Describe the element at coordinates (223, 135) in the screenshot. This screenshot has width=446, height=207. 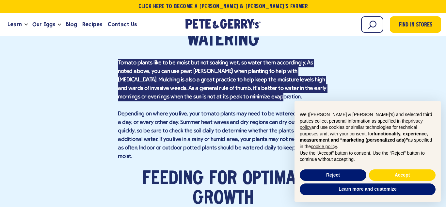
I see `p: Depending on where you live, your tomato plants may need to be watered daily, twice a day, or eve...` at that location.